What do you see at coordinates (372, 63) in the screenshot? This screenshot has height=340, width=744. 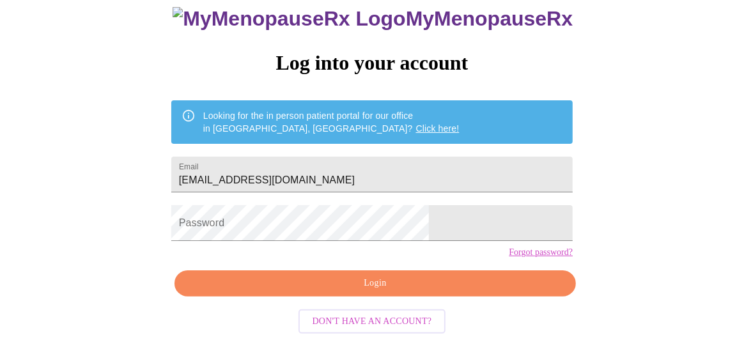 I see `h3: Log into your account` at bounding box center [372, 63].